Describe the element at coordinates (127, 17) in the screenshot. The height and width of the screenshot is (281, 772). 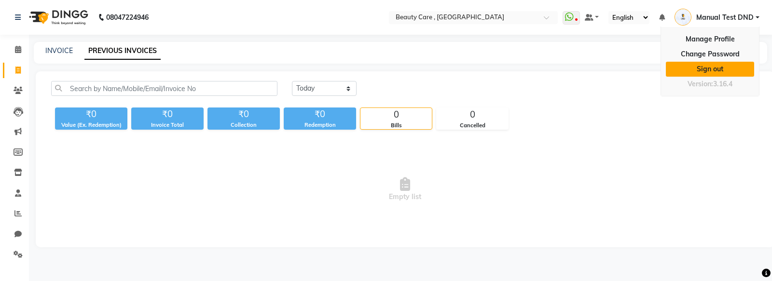
I see `b: 08047224946` at that location.